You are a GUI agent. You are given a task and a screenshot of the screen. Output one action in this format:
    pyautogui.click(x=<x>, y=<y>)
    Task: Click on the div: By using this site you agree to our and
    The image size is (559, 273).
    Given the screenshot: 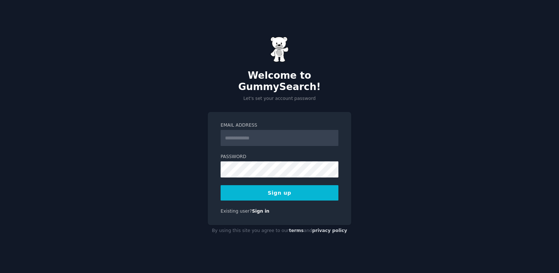 What is the action you would take?
    pyautogui.click(x=279, y=231)
    